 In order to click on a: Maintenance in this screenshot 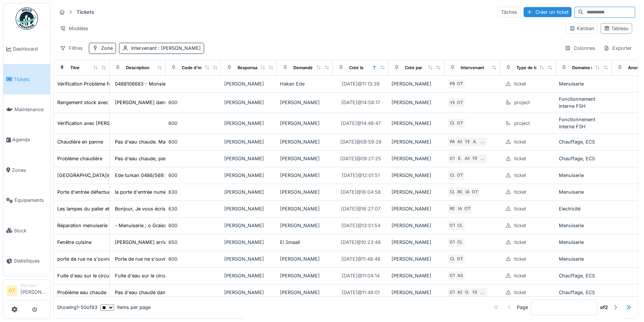, I will do `click(27, 109)`.